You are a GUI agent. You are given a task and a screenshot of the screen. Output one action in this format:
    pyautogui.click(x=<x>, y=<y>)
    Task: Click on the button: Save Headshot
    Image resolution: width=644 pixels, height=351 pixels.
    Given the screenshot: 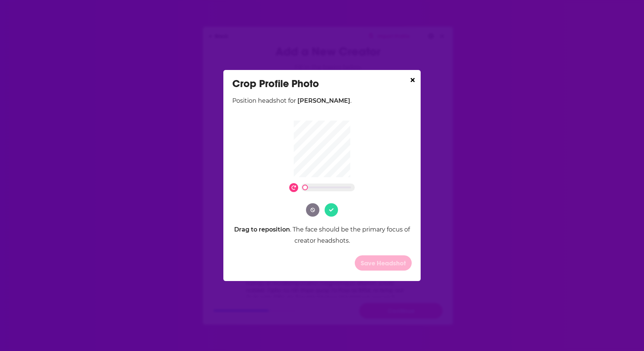 What is the action you would take?
    pyautogui.click(x=383, y=263)
    